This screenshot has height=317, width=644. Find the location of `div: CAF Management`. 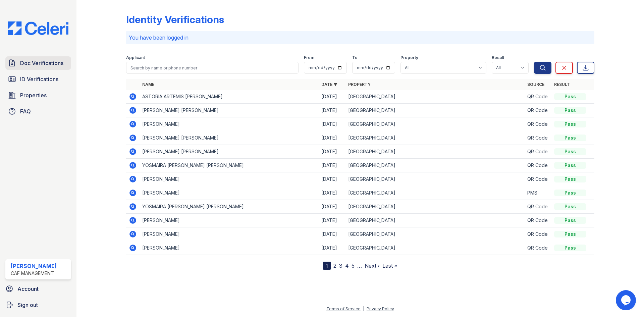

div: CAF Management is located at coordinates (34, 274).